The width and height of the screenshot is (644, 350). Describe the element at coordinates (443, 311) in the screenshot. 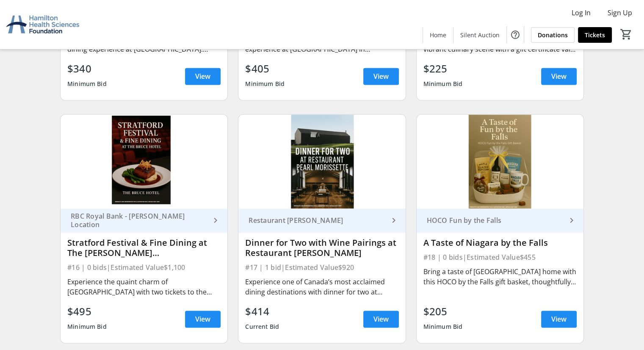

I see `div: $205` at that location.